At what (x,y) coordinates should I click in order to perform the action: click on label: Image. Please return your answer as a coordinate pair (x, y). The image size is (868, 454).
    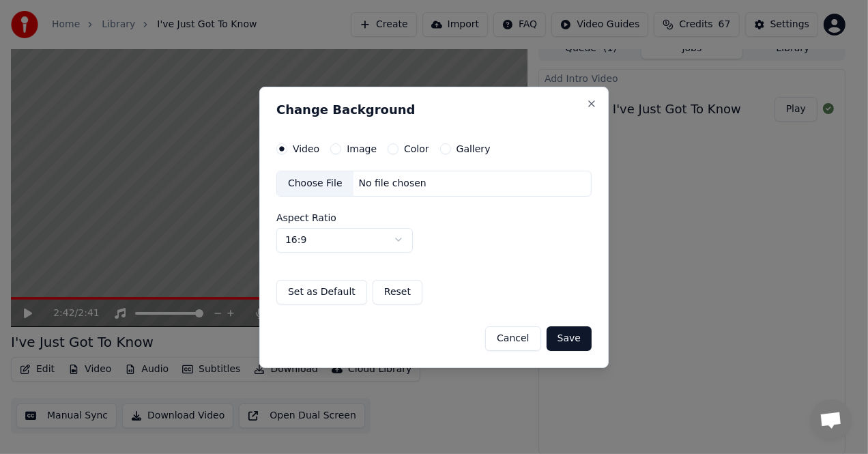
    Looking at the image, I should click on (362, 149).